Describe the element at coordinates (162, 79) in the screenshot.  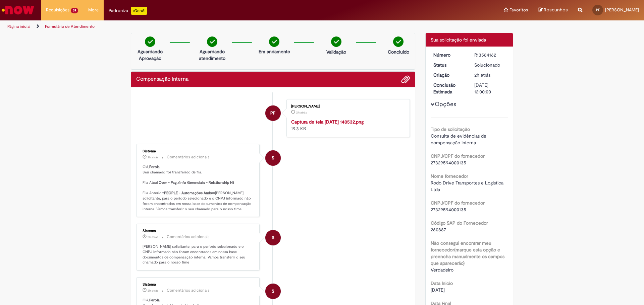
I see `h2: Compensação Interna Histórico de tíquete` at that location.